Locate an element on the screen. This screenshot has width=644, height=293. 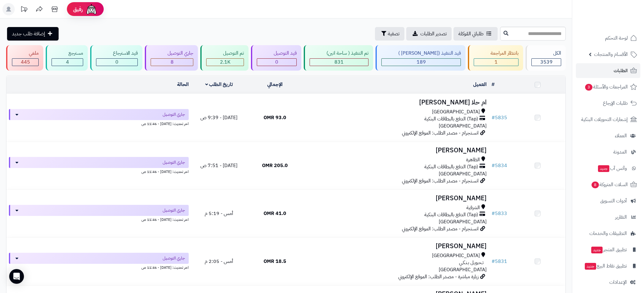
a: طلباتي المُوكلة is located at coordinates (476, 34).